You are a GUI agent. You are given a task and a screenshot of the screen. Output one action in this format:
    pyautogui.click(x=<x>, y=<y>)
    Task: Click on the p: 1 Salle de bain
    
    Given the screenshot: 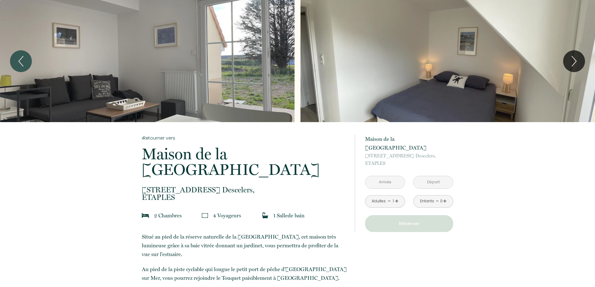 What is the action you would take?
    pyautogui.click(x=289, y=215)
    